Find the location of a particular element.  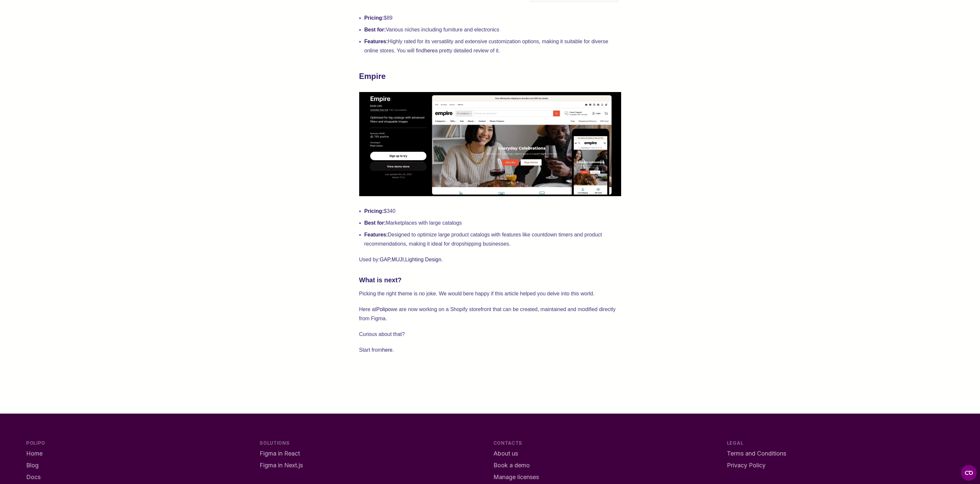

span: Privacy Policy is located at coordinates (746, 464).